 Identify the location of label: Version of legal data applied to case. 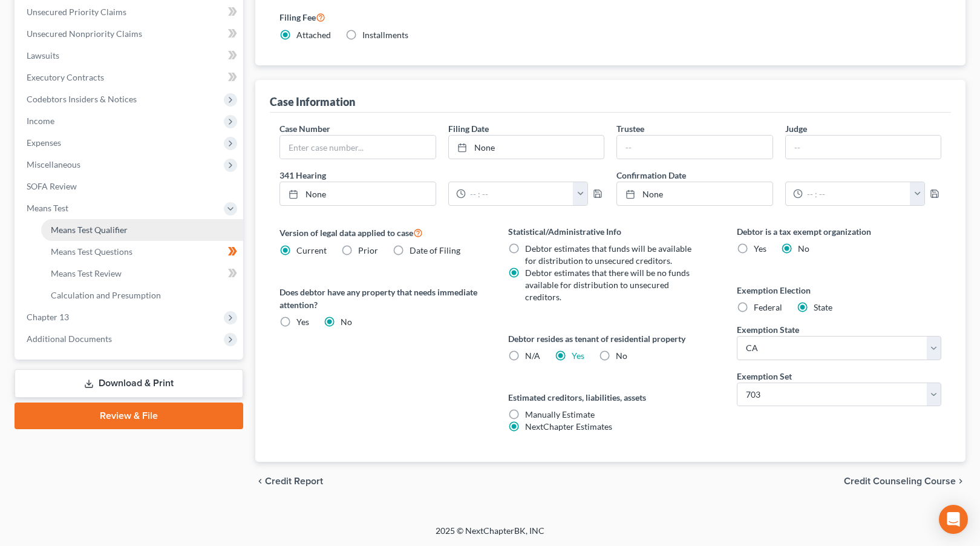
(382, 233).